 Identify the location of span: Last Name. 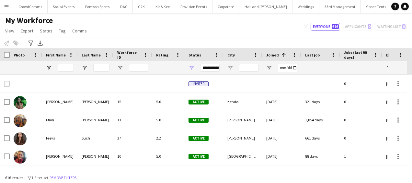
(91, 55).